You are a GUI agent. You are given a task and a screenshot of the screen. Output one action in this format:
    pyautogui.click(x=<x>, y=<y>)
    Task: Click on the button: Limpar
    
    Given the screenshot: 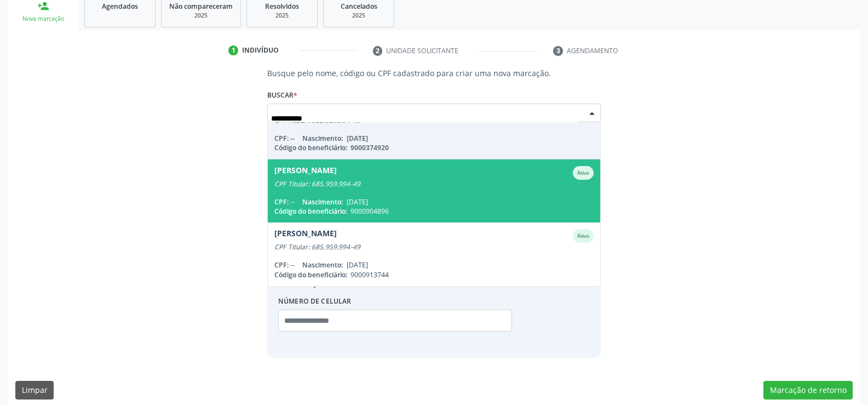 What is the action you would take?
    pyautogui.click(x=34, y=390)
    